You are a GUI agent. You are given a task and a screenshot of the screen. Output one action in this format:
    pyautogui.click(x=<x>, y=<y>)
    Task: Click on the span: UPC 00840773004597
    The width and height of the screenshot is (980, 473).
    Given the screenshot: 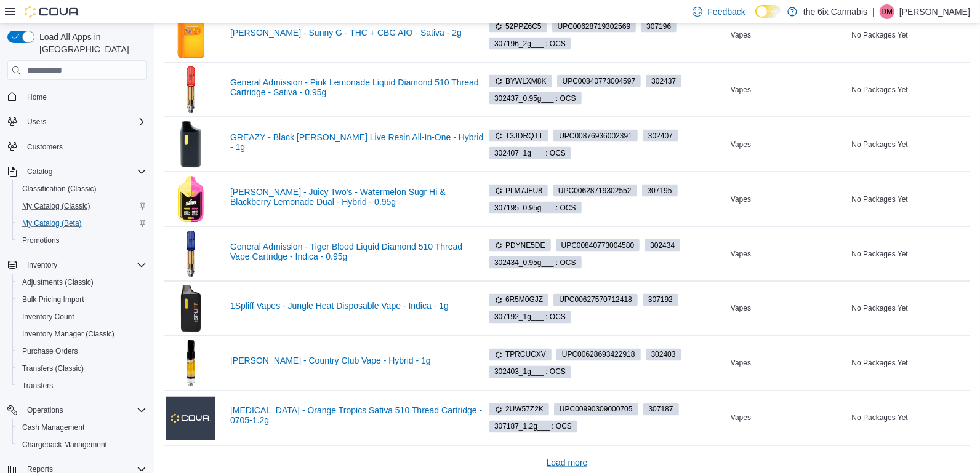 What is the action you would take?
    pyautogui.click(x=599, y=82)
    